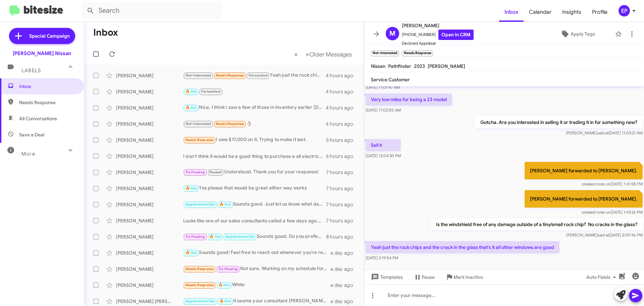 Image resolution: width=644 pixels, height=306 pixels. Describe the element at coordinates (603, 235) in the screenshot. I see `span: said at` at that location.